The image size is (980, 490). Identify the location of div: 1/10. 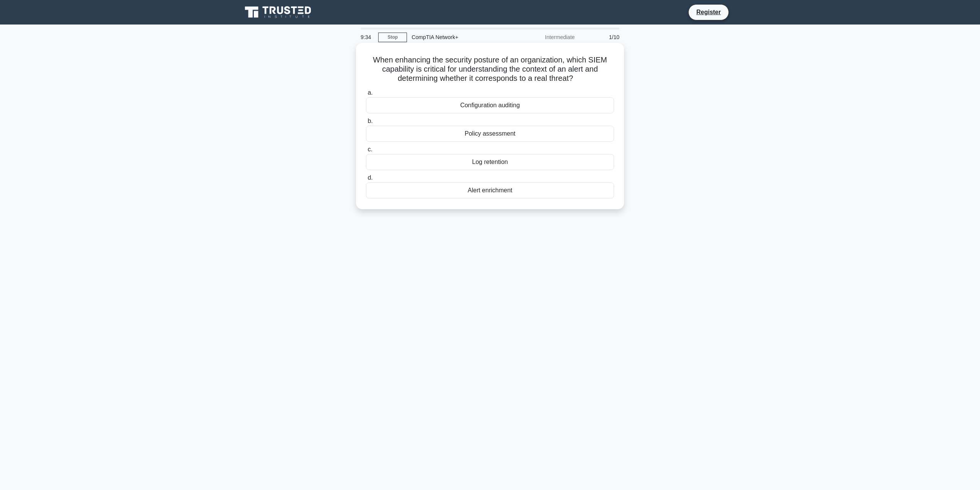
(602, 37).